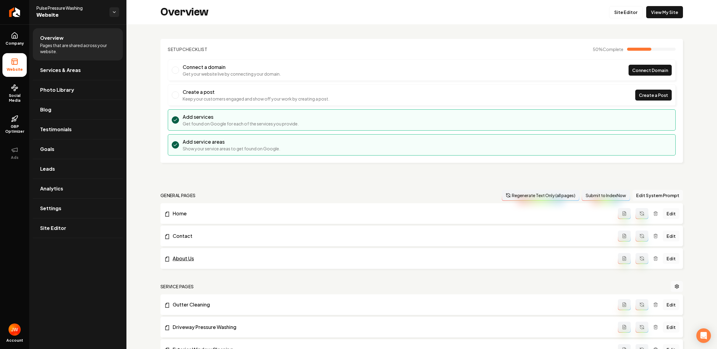  I want to click on a: Social Media, so click(15, 94).